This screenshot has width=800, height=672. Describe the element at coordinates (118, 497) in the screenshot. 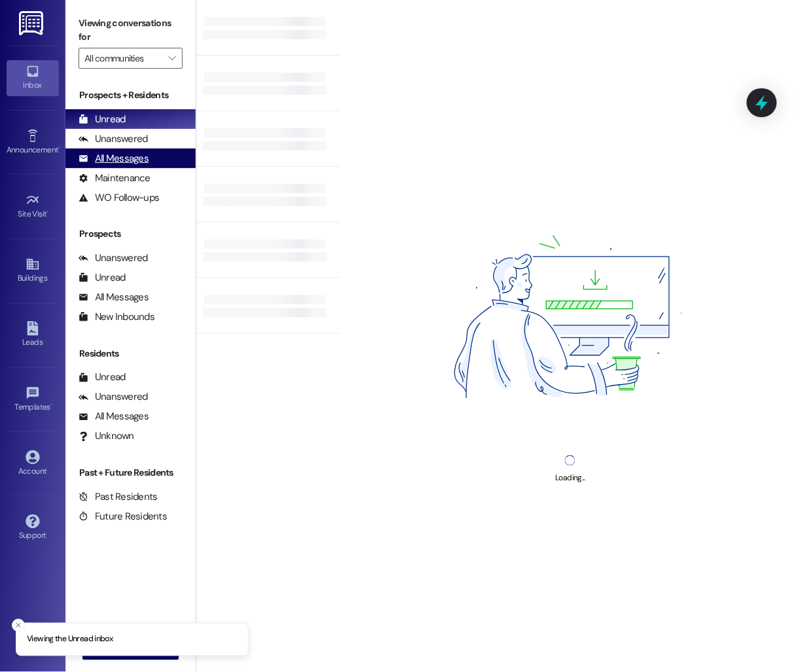

I see `div: Past Residents` at that location.